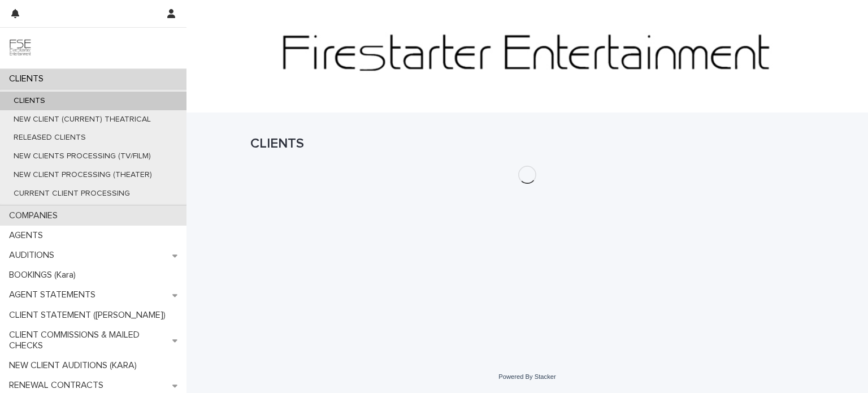 The height and width of the screenshot is (393, 868). I want to click on p: COMPANIES, so click(35, 215).